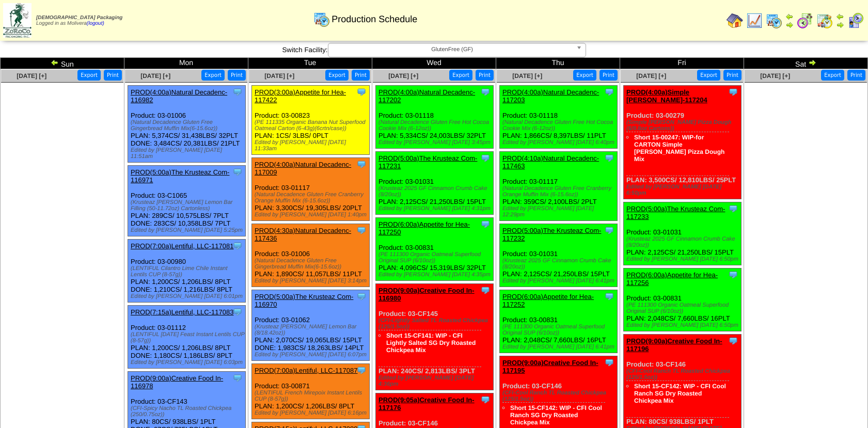  Describe the element at coordinates (548, 301) in the screenshot. I see `a: PROD(6:00a)Appetite for Hea-117252` at that location.